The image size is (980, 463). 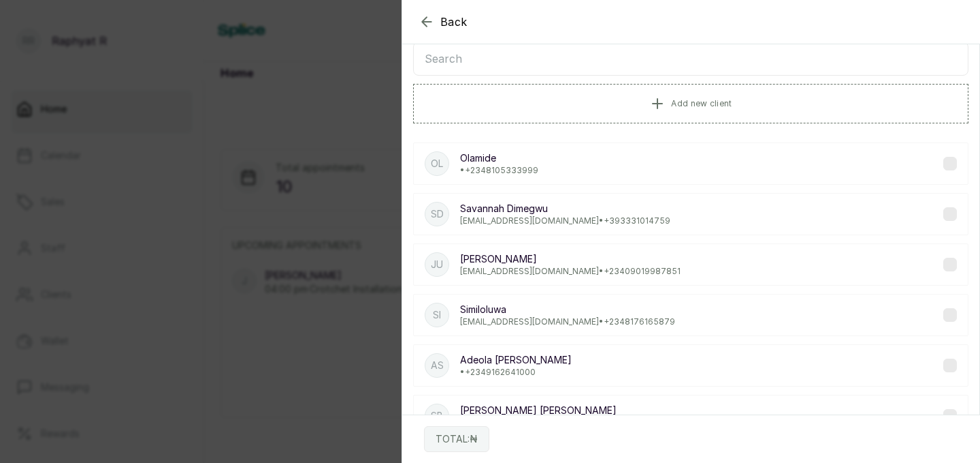 What do you see at coordinates (691, 59) in the screenshot?
I see `input: Search` at bounding box center [691, 59].